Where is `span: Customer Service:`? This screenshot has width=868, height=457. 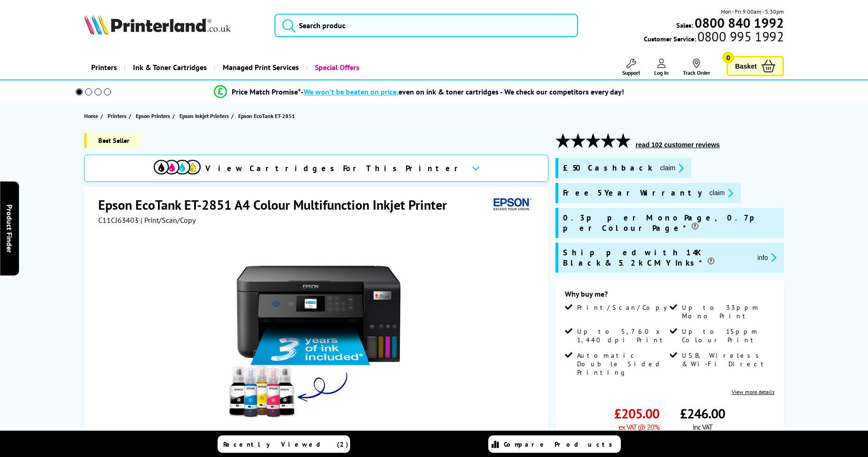
span: Customer Service: is located at coordinates (714, 38).